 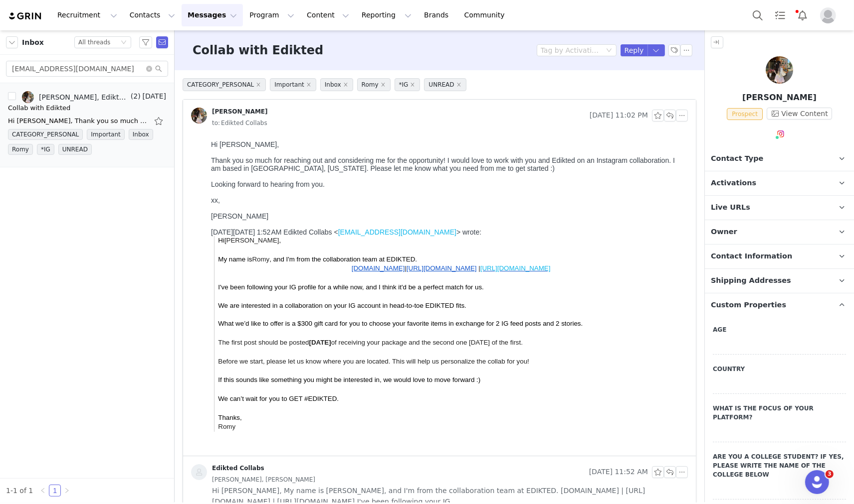 I want to click on span: Live URLs, so click(x=730, y=208).